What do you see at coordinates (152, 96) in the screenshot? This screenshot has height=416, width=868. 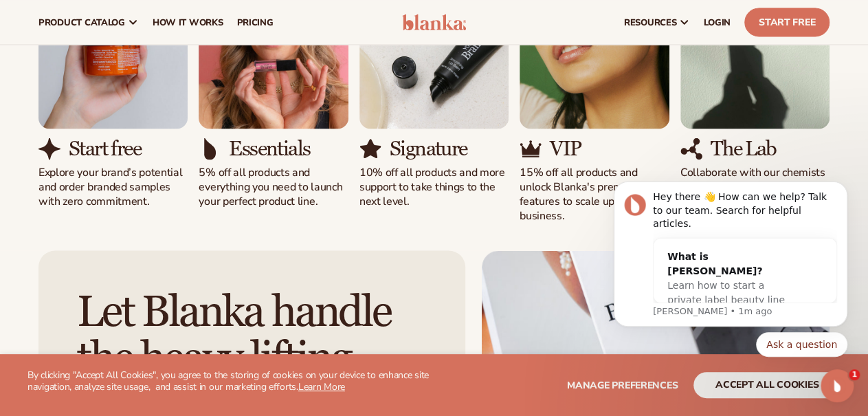 I see `div: Message content` at bounding box center [152, 96].